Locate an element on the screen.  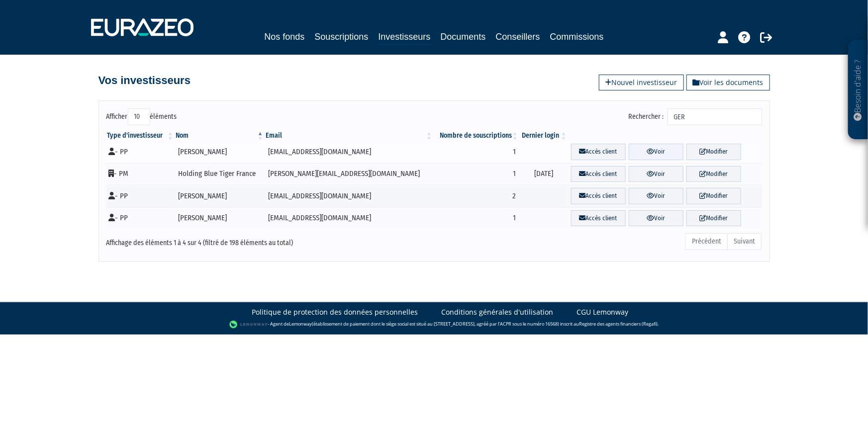
th: Dernier login : activer pour trier la colonne par ordre croissant is located at coordinates (544, 136).